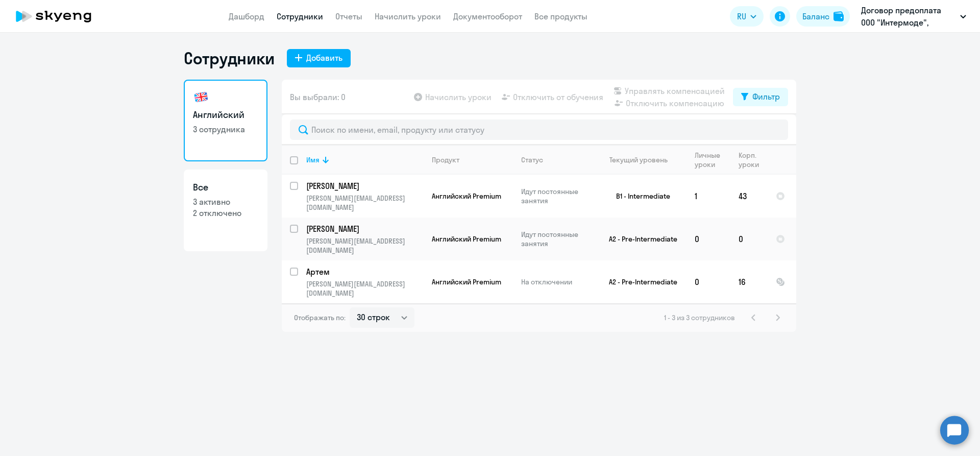 Image resolution: width=980 pixels, height=456 pixels. What do you see at coordinates (699, 318) in the screenshot?
I see `span: 1 - 3 из 3 сотрудников` at bounding box center [699, 318].